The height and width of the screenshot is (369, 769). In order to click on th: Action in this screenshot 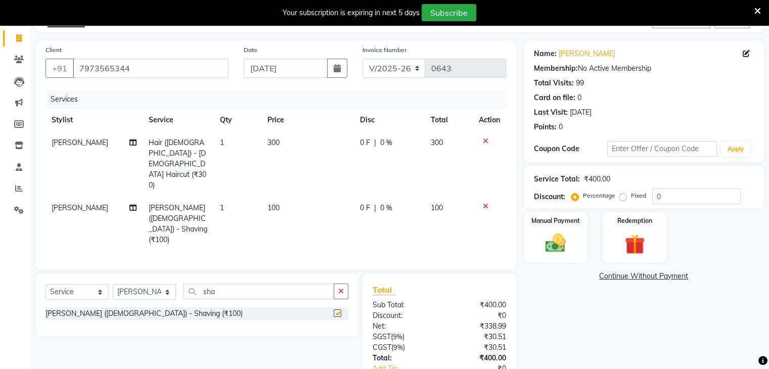, I will do `click(489, 120)`.